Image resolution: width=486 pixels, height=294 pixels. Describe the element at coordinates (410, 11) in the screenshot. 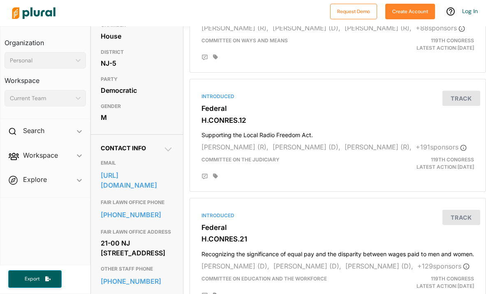

I see `a: Create Account` at that location.